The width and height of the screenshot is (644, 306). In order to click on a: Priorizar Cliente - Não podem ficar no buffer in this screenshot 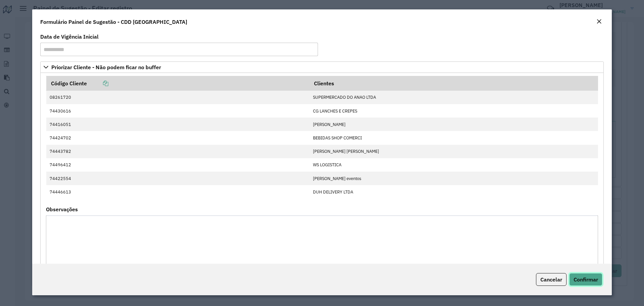, I will do `click(322, 67)`.